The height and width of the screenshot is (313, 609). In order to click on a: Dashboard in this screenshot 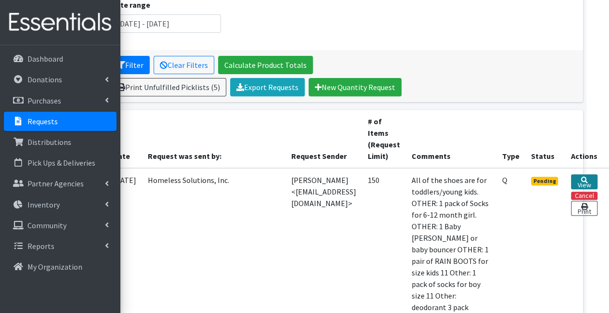, I will do `click(60, 59)`.